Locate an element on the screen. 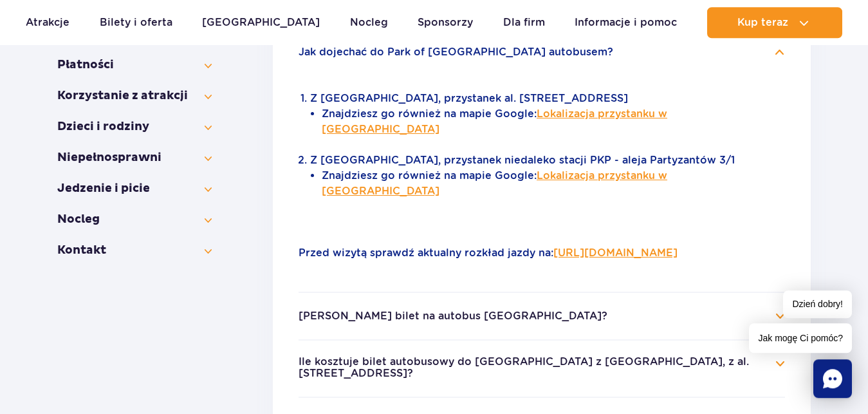  button: Kup teraz is located at coordinates (775, 23).